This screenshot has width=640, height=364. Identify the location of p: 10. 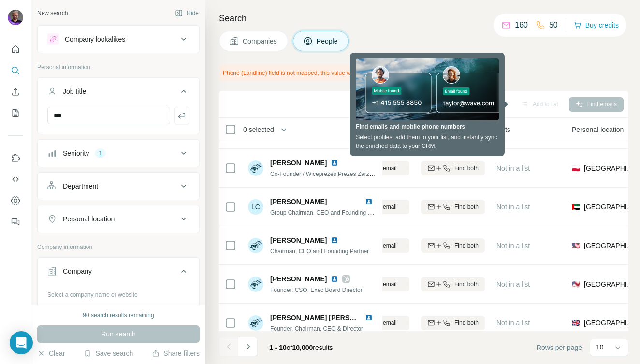
(600, 347).